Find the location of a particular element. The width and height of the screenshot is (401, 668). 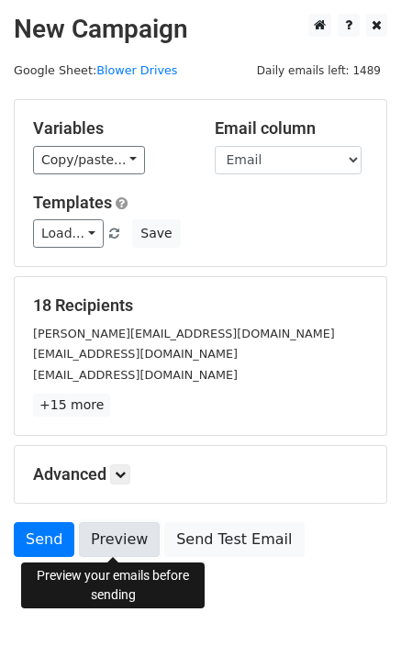

a: +15 more is located at coordinates (72, 405).